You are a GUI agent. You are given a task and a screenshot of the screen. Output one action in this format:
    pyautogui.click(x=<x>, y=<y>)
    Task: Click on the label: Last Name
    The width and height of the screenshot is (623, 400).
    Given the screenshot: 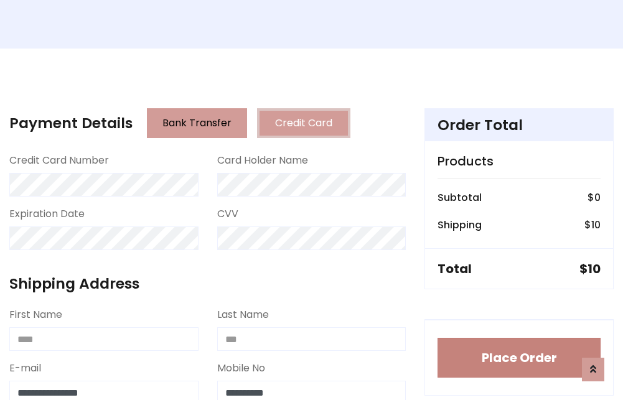 What is the action you would take?
    pyautogui.click(x=243, y=315)
    